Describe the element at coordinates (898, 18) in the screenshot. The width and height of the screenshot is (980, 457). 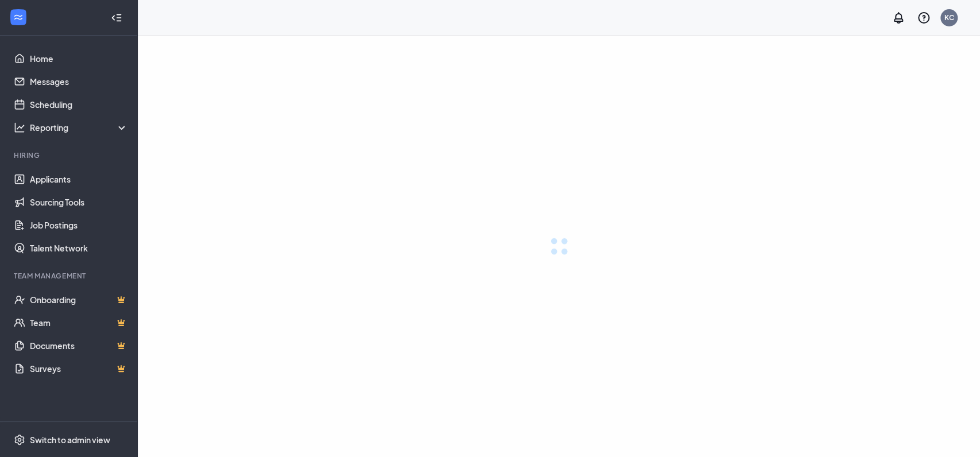
I see `svg: Notifications` at that location.